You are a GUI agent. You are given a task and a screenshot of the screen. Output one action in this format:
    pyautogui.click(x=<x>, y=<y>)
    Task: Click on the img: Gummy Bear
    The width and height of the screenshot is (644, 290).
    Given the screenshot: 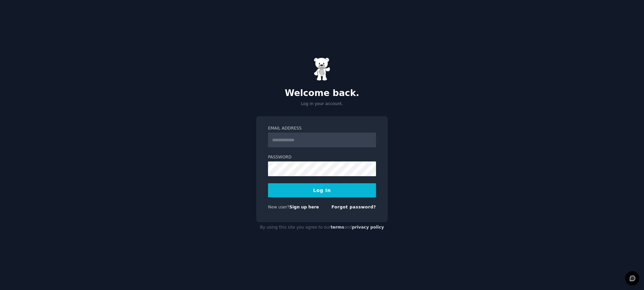 What is the action you would take?
    pyautogui.click(x=322, y=69)
    